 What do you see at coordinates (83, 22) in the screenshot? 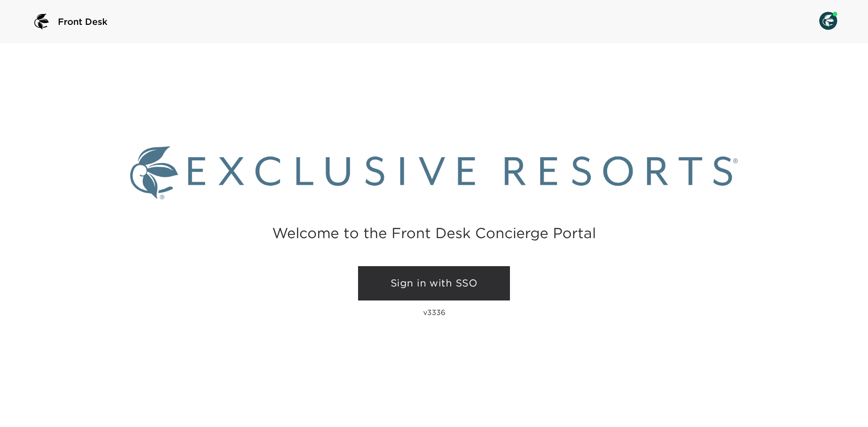
I see `span: Front Desk` at bounding box center [83, 22].